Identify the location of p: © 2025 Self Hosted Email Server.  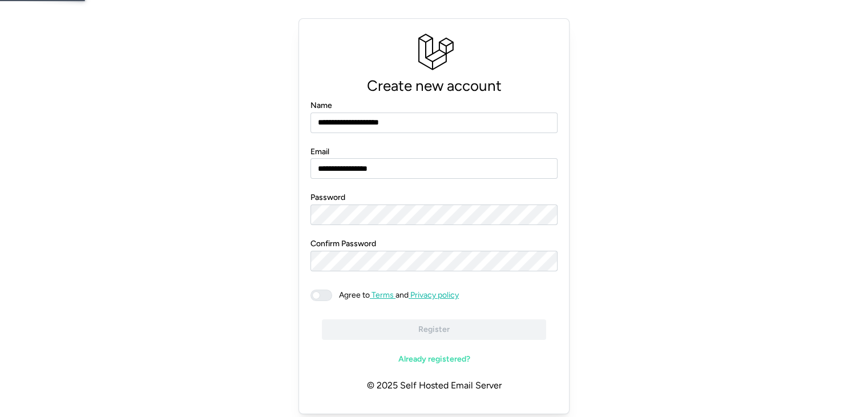
(433, 386).